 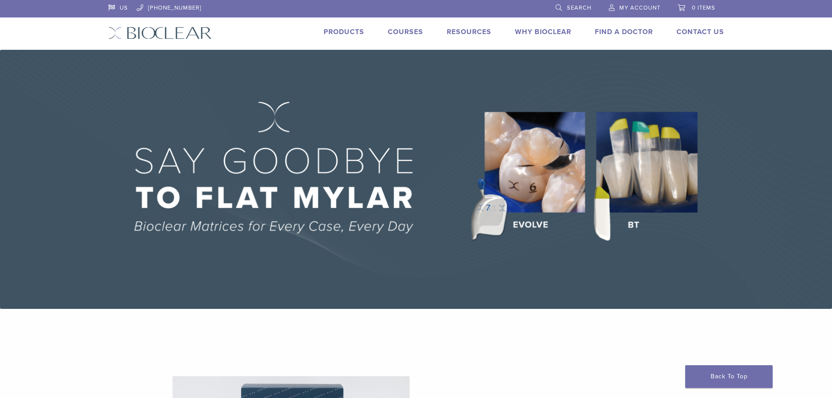 What do you see at coordinates (469, 32) in the screenshot?
I see `a: Resources` at bounding box center [469, 32].